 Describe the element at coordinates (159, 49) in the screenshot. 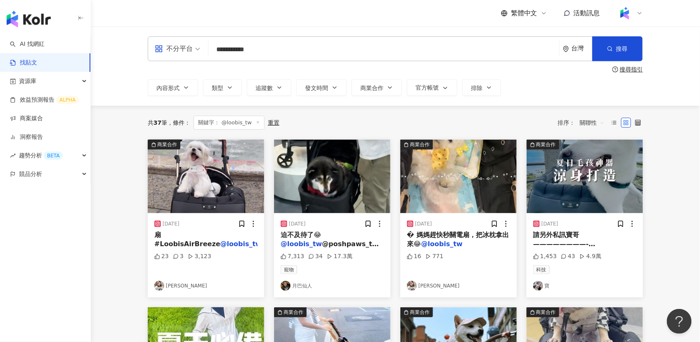

I see `span: appstore` at that location.